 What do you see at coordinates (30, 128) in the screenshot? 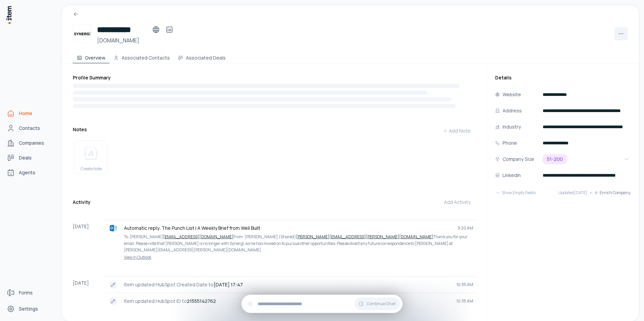
I see `a: Contacts` at bounding box center [30, 128].